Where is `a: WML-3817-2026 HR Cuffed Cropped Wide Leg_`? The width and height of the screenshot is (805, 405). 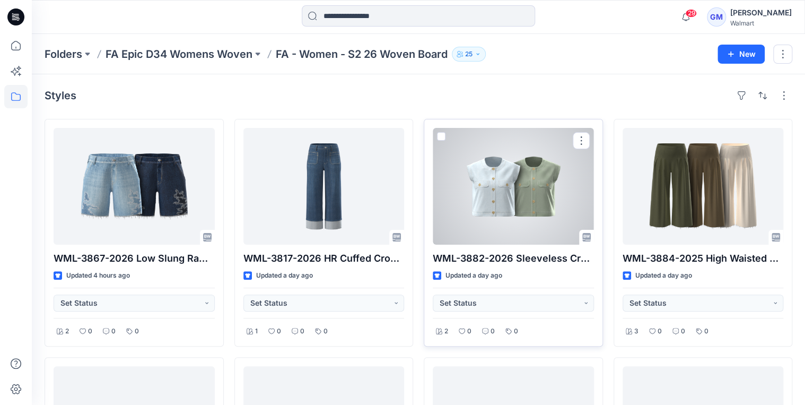 a: WML-3817-2026 HR Cuffed Cropped Wide Leg_ is located at coordinates (324, 186).